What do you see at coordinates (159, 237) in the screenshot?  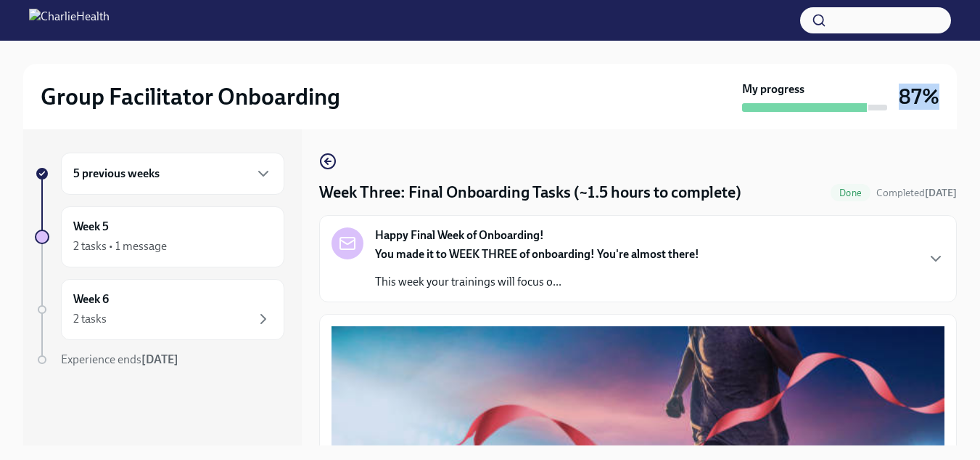 I see `a: Week 52 tasks • 1 message` at bounding box center [159, 237].